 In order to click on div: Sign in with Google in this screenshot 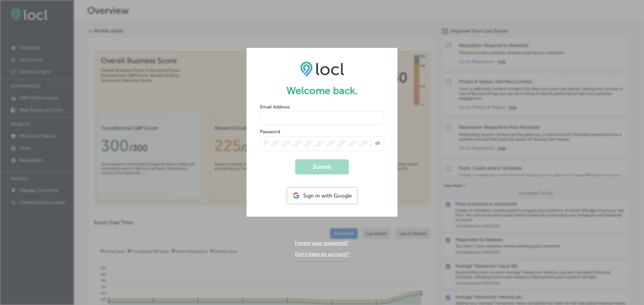, I will do `click(322, 196)`.